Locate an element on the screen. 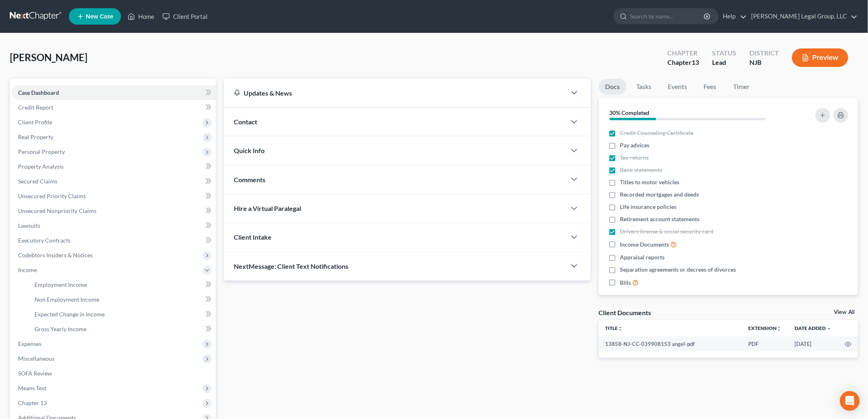 Image resolution: width=868 pixels, height=419 pixels. span: SOFA Review is located at coordinates (35, 373).